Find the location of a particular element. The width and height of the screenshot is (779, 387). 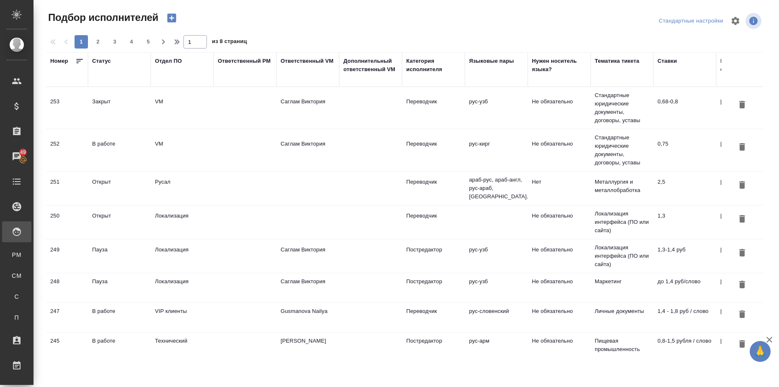

a: PM is located at coordinates (17, 255).